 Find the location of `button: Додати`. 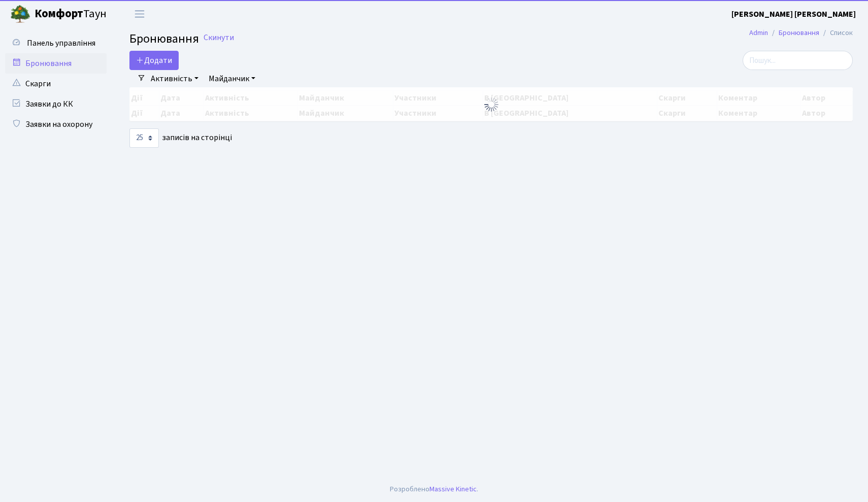

button: Додати is located at coordinates (154, 60).